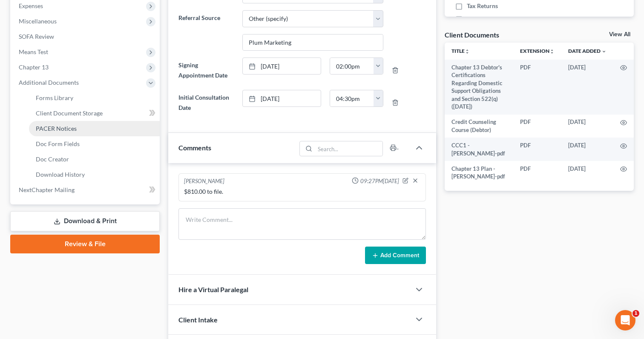  What do you see at coordinates (94, 98) in the screenshot?
I see `a: Forms Library` at bounding box center [94, 98].